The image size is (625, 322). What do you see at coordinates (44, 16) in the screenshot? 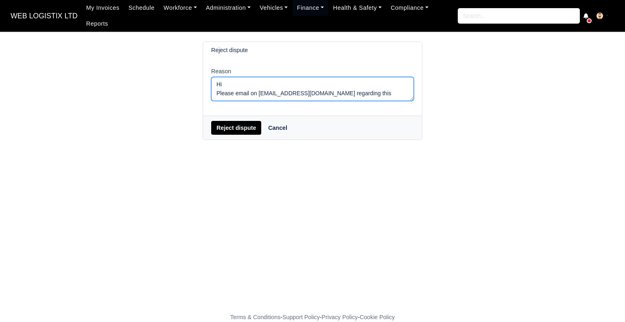
I see `span: WEB LOGISTIX LTD` at bounding box center [44, 16].